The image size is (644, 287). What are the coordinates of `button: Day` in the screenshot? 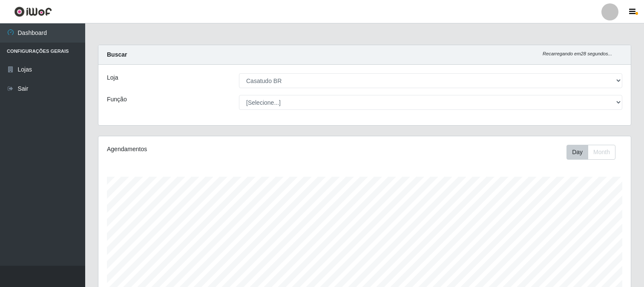 It's located at (577, 152).